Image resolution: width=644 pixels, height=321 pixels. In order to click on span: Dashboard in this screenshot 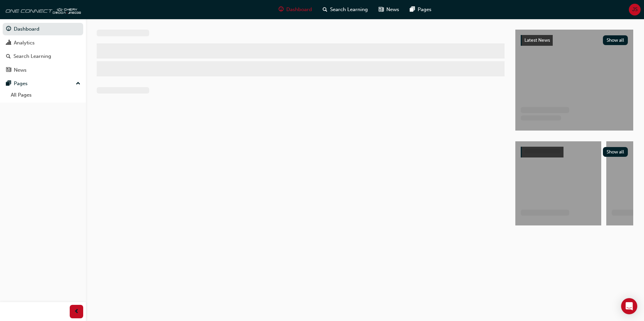, I will do `click(299, 9)`.